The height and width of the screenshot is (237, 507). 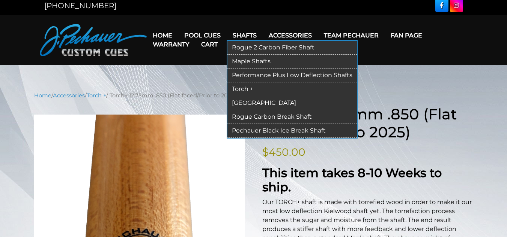 What do you see at coordinates (406, 35) in the screenshot?
I see `a: Fan Page` at bounding box center [406, 35].